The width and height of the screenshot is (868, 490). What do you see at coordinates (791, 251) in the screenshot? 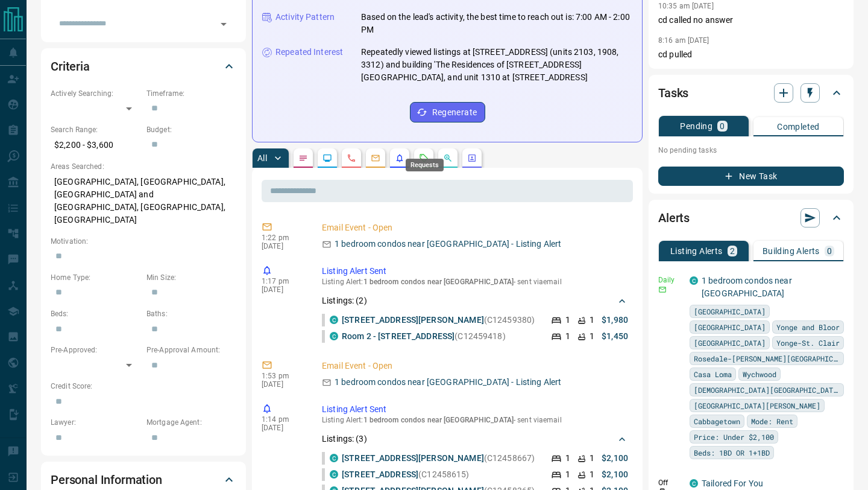
I see `p: Building Alerts` at bounding box center [791, 251].